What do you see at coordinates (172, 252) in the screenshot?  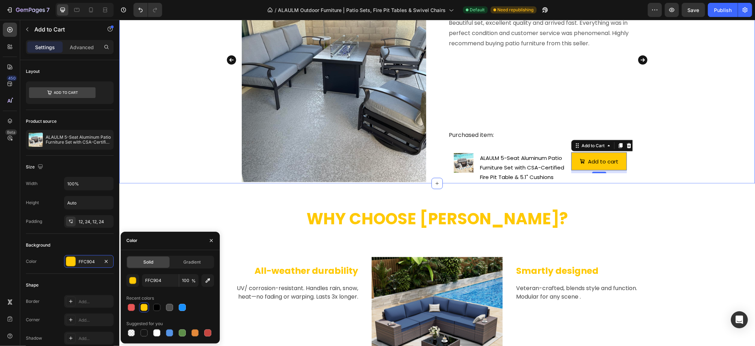 I see `h2: All-weather durability` at bounding box center [172, 252].